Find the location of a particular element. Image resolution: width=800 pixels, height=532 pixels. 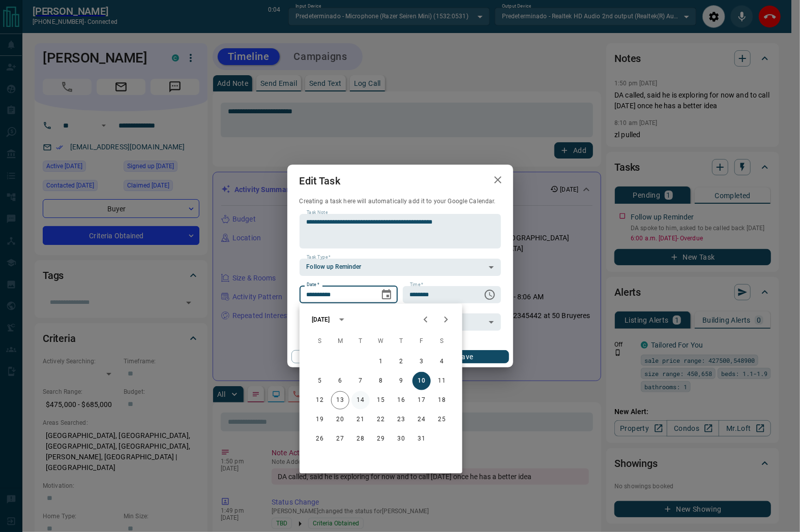

div: Follow up Reminder is located at coordinates (400, 267).